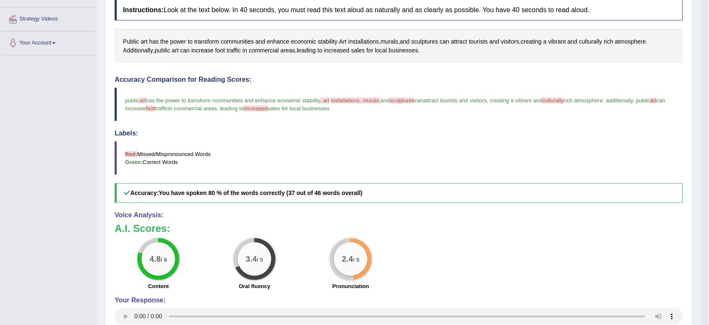 The width and height of the screenshot is (709, 325). Describe the element at coordinates (158, 286) in the screenshot. I see `label: Content` at that location.